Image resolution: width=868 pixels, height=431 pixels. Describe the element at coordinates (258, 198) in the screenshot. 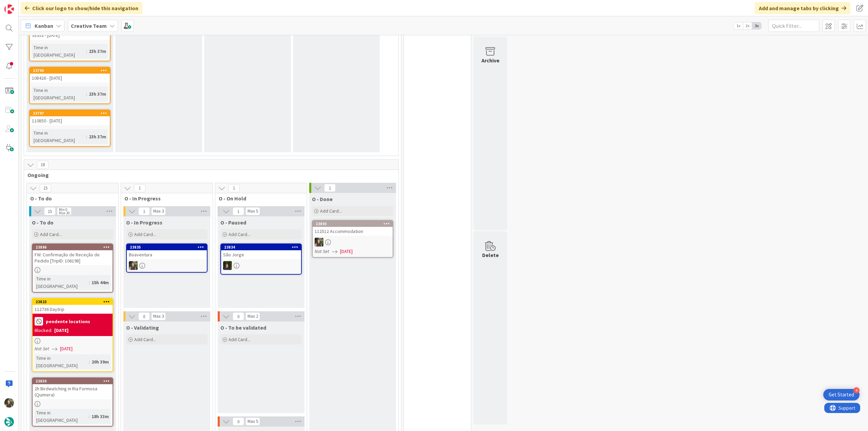

I see `span: O - On Hold` at that location.